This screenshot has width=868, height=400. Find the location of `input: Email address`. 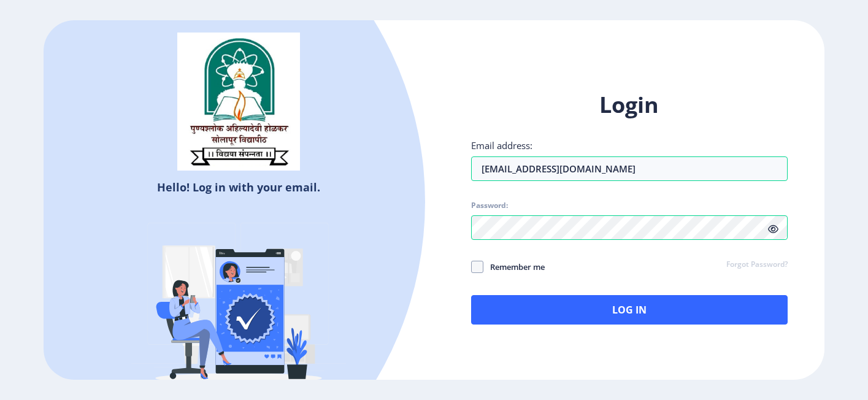

input: Email address is located at coordinates (629, 169).